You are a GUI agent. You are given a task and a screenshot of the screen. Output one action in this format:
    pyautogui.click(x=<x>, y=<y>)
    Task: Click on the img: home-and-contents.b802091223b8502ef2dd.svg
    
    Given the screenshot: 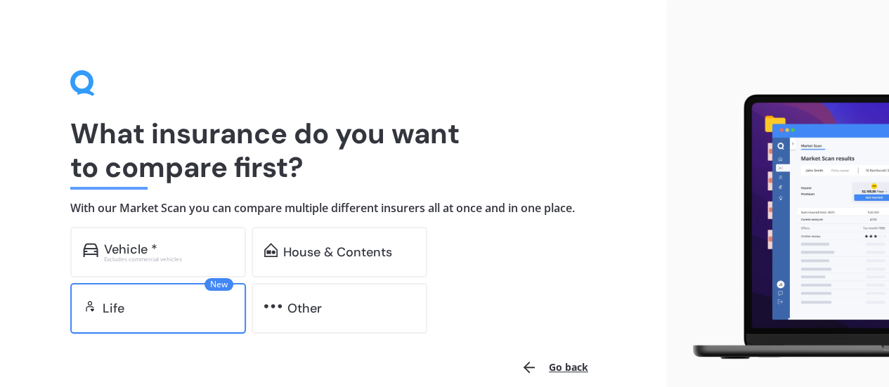 What is the action you would take?
    pyautogui.click(x=271, y=250)
    